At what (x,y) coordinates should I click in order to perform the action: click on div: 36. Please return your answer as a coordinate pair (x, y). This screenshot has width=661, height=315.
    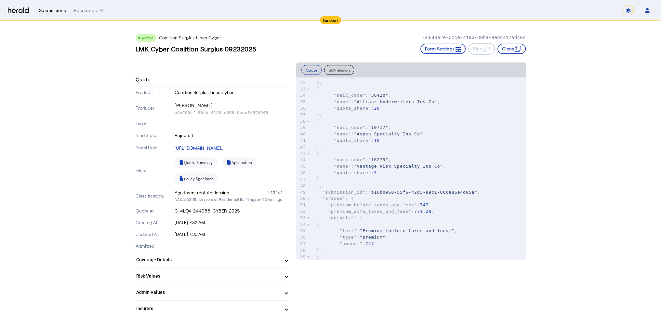
    Looking at the image, I should click on (301, 108).